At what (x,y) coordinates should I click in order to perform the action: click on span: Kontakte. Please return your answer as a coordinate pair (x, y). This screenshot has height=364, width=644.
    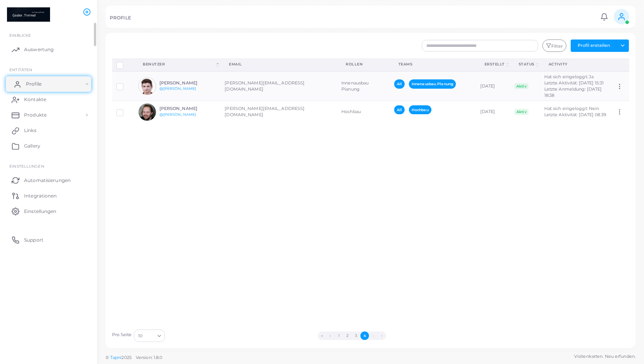
    Looking at the image, I should click on (35, 99).